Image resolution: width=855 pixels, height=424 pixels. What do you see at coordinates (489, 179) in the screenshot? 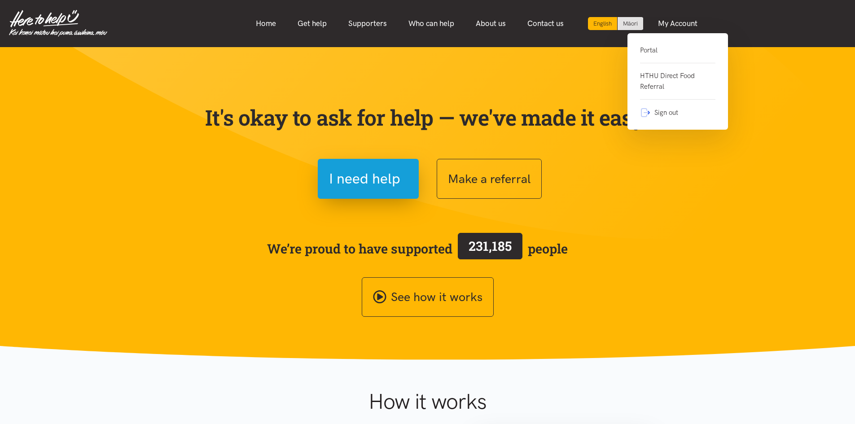
I see `button: Make a referral` at bounding box center [489, 179].